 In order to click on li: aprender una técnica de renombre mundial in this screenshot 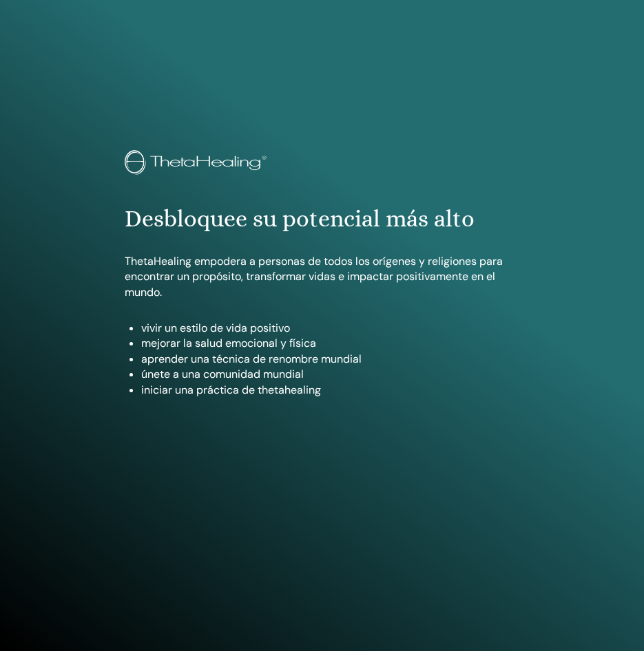, I will do `click(329, 359)`.